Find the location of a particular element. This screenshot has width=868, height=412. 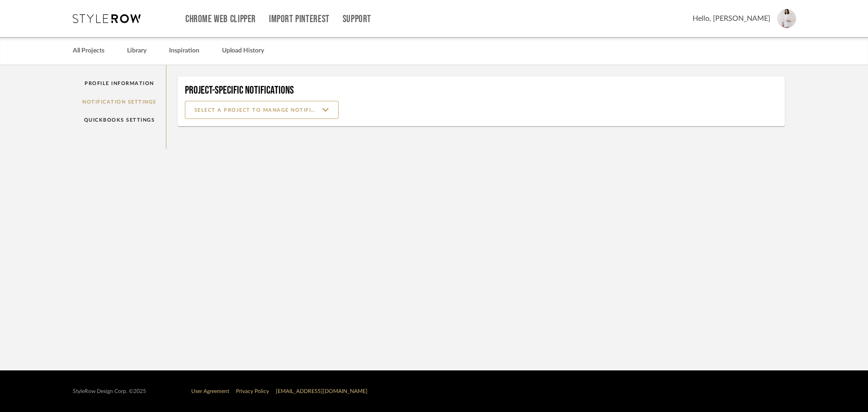

a: QuickBooks Settings is located at coordinates (120, 120).